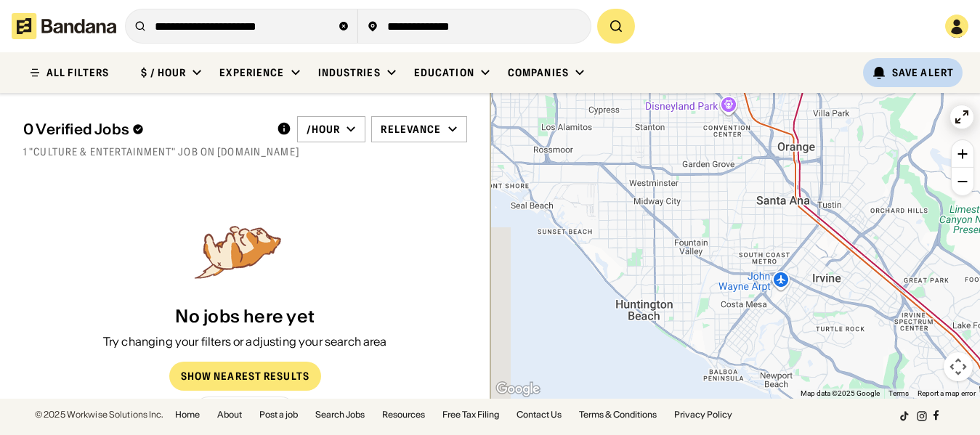 This screenshot has width=980, height=435. Describe the element at coordinates (251, 73) in the screenshot. I see `div: Experience` at that location.